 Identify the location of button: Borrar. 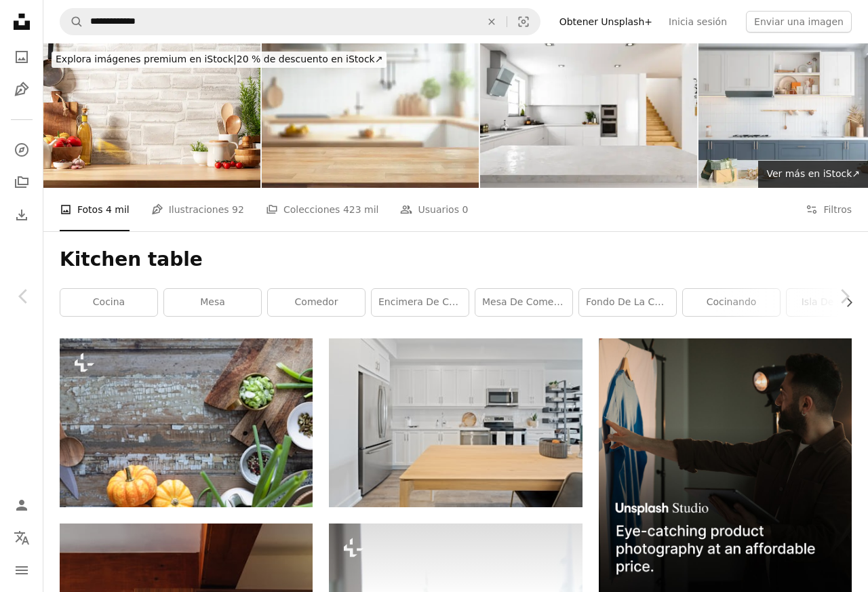
(491, 22).